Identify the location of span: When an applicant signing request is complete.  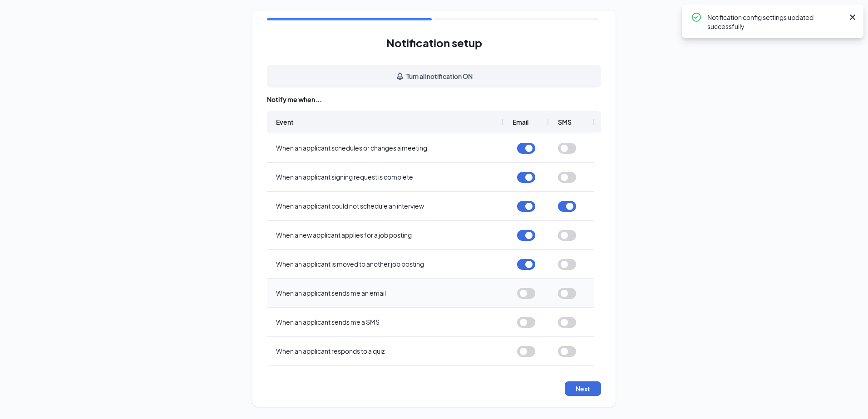
(344, 177).